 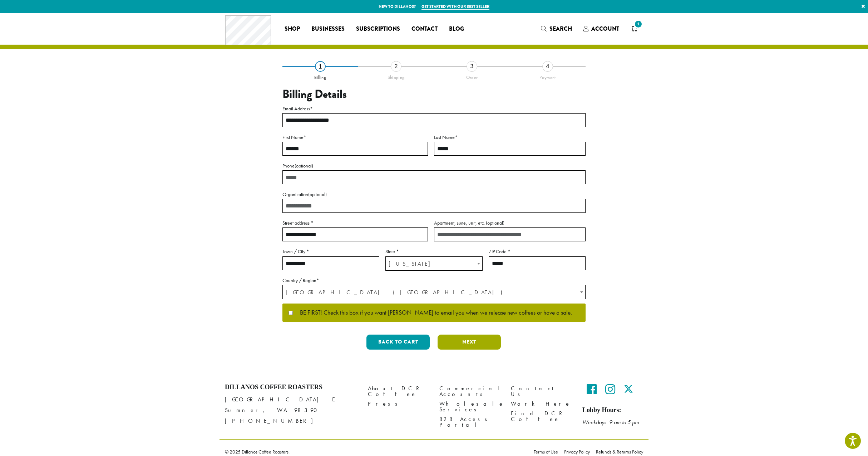 What do you see at coordinates (434, 108) in the screenshot?
I see `label: Email Address` at bounding box center [434, 108].